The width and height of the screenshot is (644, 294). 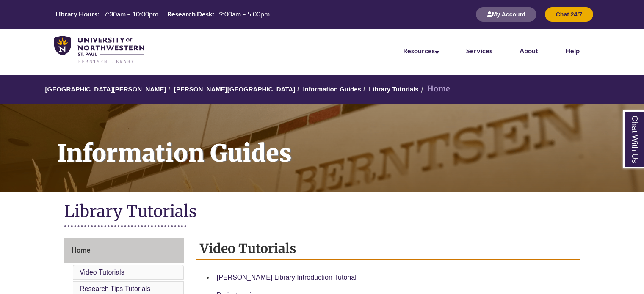 What do you see at coordinates (244, 14) in the screenshot?
I see `span: 9:00am – 5:00pm` at bounding box center [244, 14].